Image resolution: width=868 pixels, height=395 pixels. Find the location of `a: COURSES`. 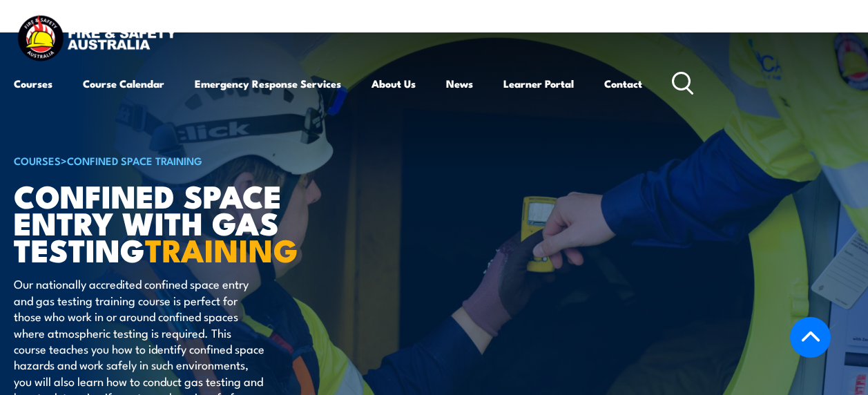

a: COURSES is located at coordinates (38, 161).